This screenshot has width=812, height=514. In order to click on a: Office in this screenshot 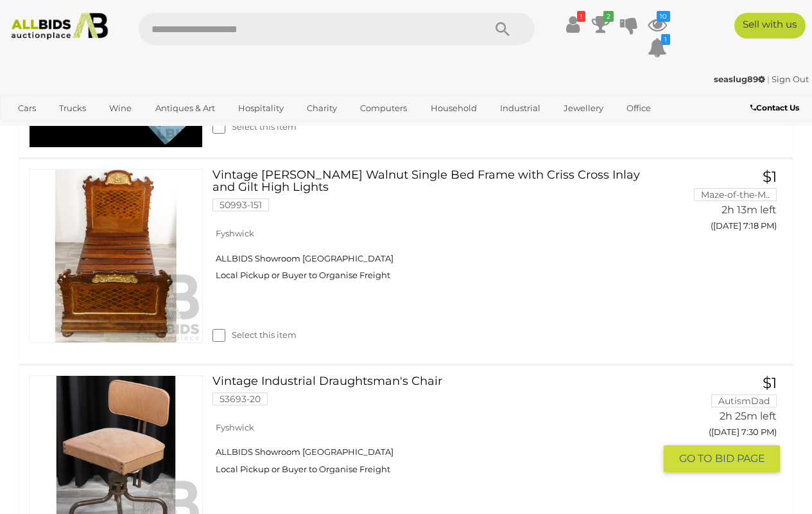, I will do `click(639, 108)`.